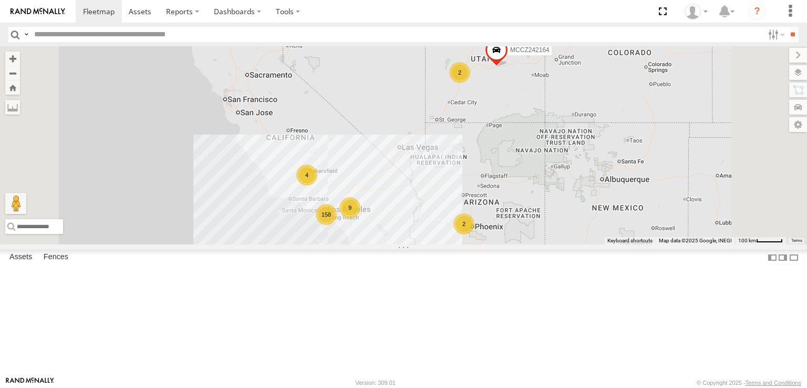  Describe the element at coordinates (13, 107) in the screenshot. I see `label: Measure` at that location.